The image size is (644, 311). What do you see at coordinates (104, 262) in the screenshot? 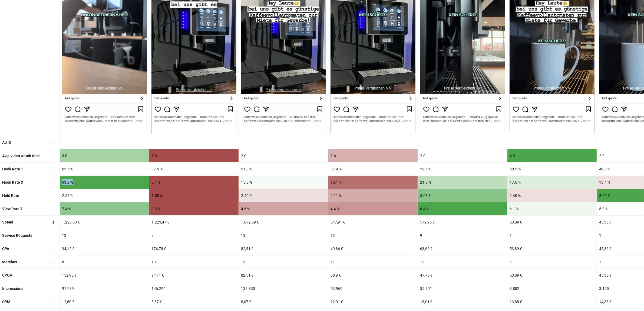
I see `div: 8` at bounding box center [104, 262].